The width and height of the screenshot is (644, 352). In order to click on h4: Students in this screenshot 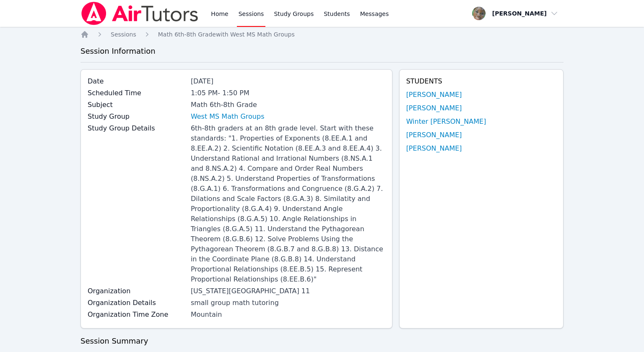, I will do `click(481, 82)`.